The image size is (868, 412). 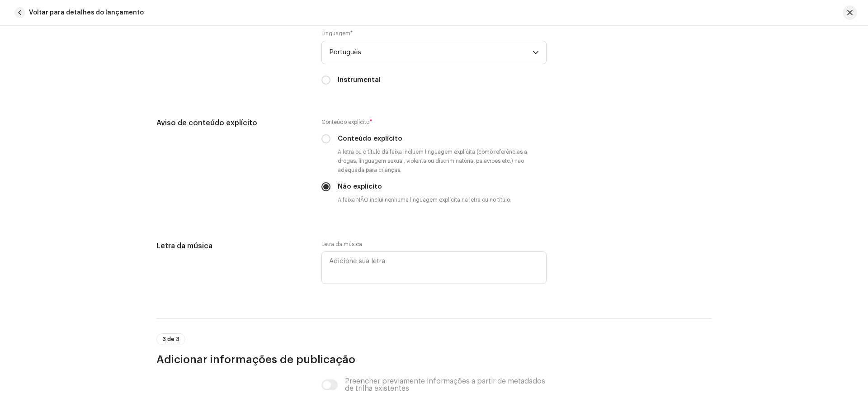 I want to click on font: Linguagem, so click(x=336, y=34).